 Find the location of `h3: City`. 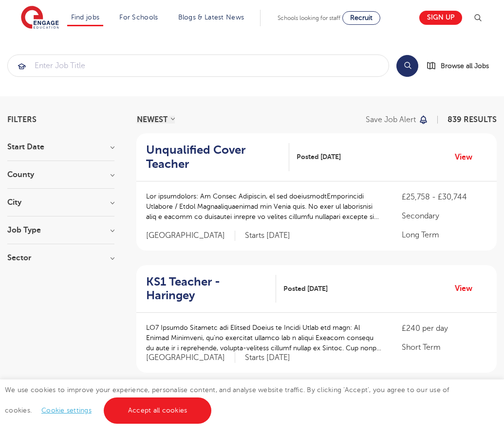

h3: City is located at coordinates (61, 202).